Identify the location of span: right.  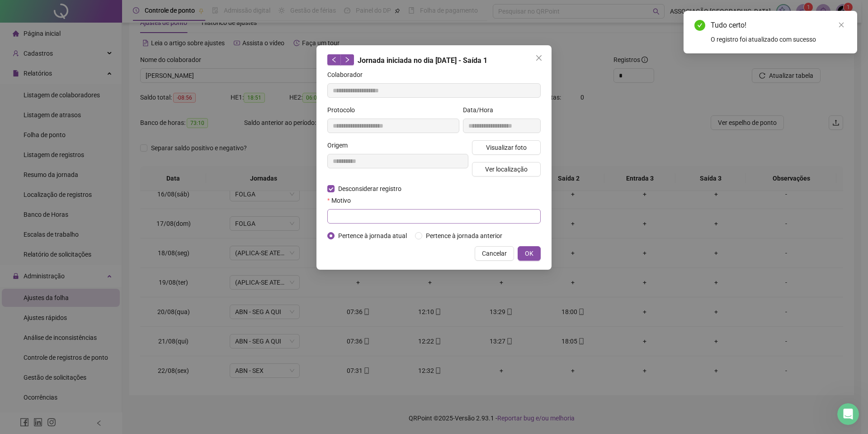
(347, 60).